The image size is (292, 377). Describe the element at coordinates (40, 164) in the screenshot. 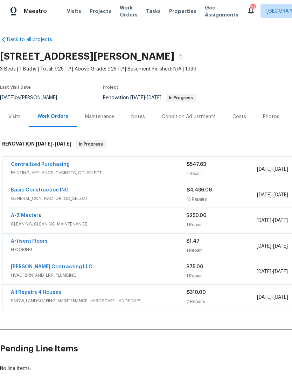

I see `a: Centralized Purchasing` at that location.